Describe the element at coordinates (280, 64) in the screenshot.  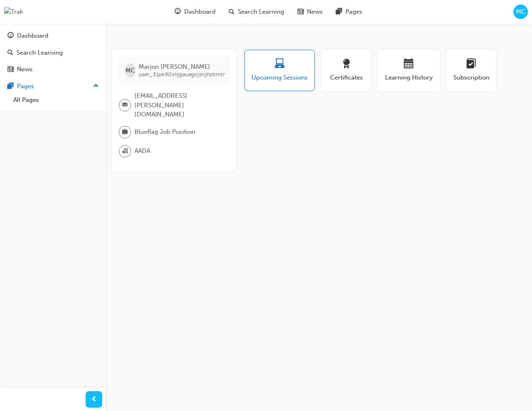
I see `span: laptop-icon` at that location.